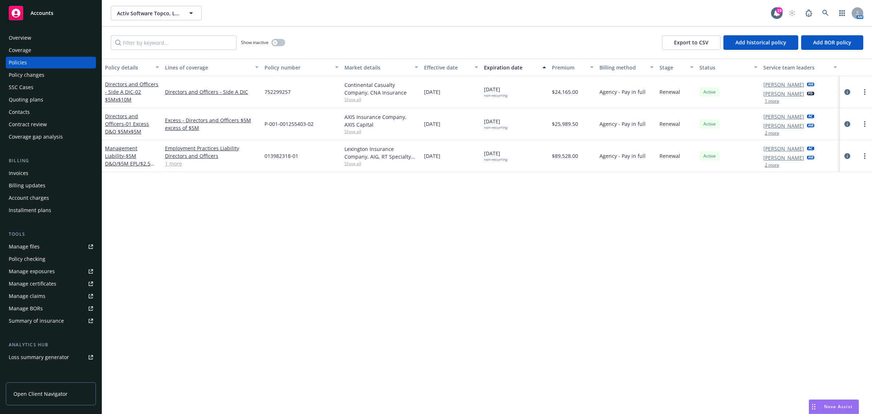 Image resolution: width=872 pixels, height=414 pixels. I want to click on a: Contacts, so click(51, 112).